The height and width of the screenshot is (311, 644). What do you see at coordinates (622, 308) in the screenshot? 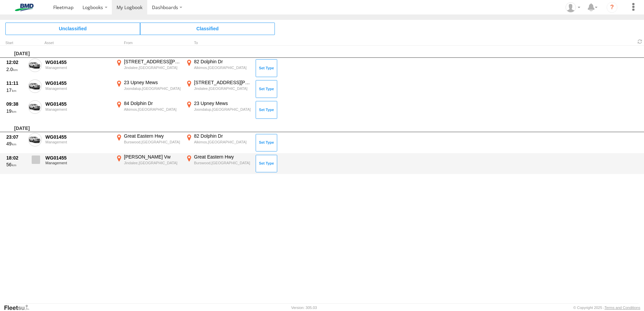
I see `a: Terms and Conditions` at bounding box center [622, 308].